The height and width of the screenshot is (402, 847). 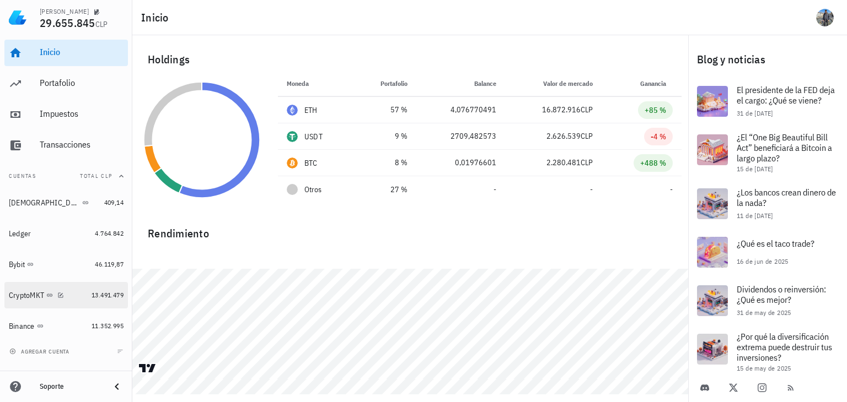 What do you see at coordinates (67, 23) in the screenshot?
I see `span: 29.655.845` at bounding box center [67, 23].